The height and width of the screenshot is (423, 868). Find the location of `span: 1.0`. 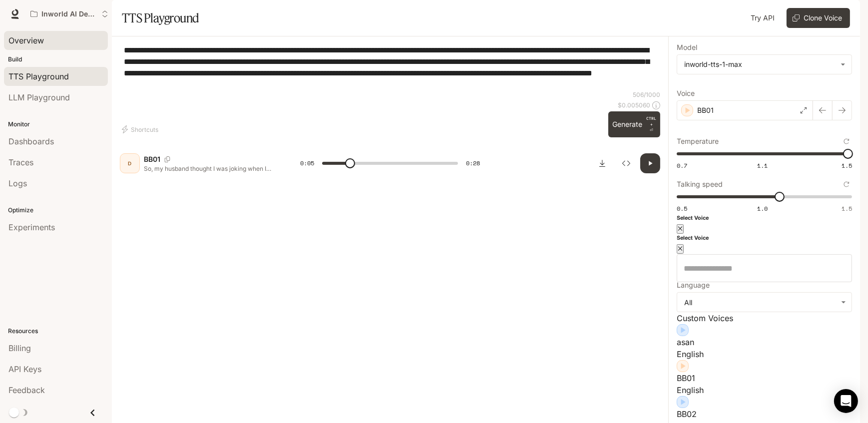

span: 1.0 is located at coordinates (762, 208).